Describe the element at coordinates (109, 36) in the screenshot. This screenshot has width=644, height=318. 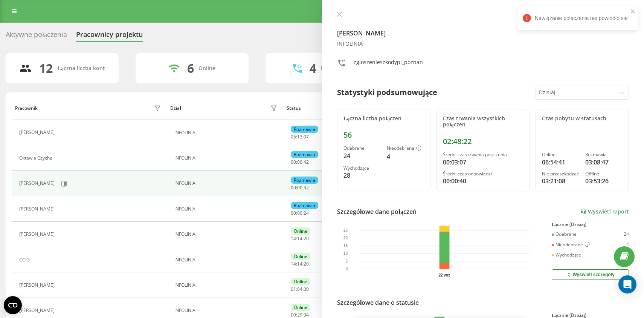
I see `div: Pracownicy projektu` at that location.